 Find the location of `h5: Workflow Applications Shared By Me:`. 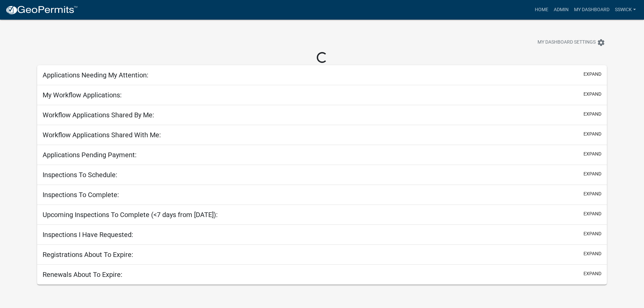

h5: Workflow Applications Shared By Me: is located at coordinates (98, 115).